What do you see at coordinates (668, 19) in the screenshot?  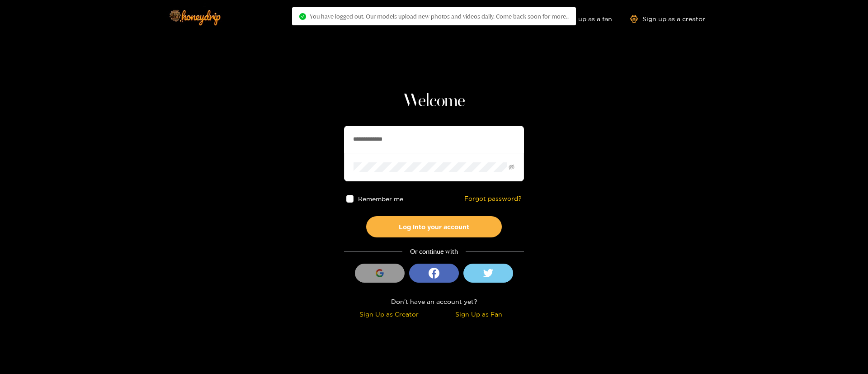 I see `a: Sign up as a creator` at bounding box center [668, 19].